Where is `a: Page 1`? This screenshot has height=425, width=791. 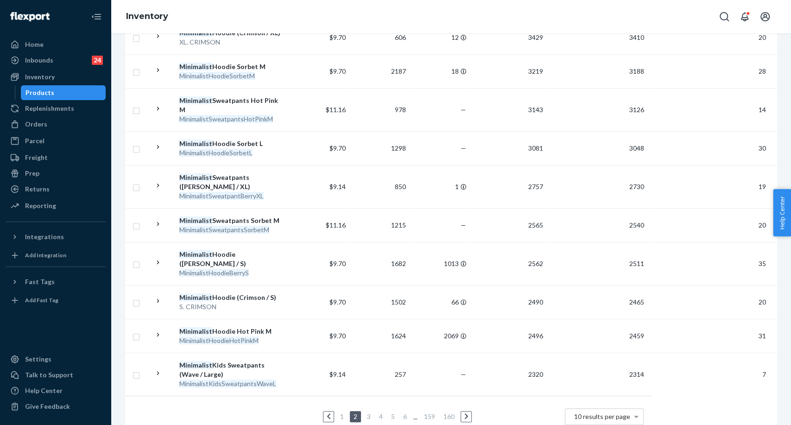 a: Page 1 is located at coordinates (342, 416).